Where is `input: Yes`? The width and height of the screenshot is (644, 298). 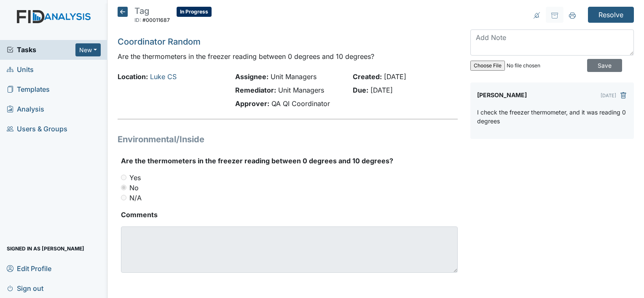
input: Yes is located at coordinates (124, 177).